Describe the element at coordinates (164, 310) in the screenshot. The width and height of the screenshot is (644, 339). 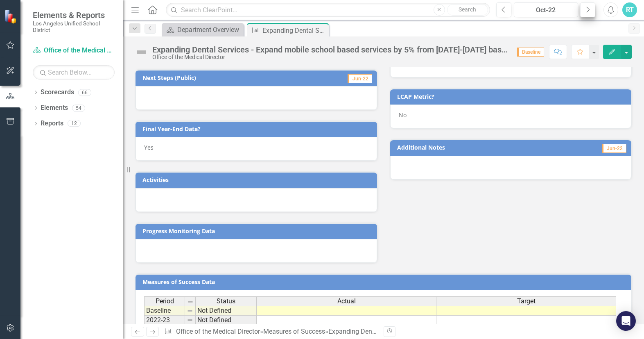
I see `td: Baseline` at that location.